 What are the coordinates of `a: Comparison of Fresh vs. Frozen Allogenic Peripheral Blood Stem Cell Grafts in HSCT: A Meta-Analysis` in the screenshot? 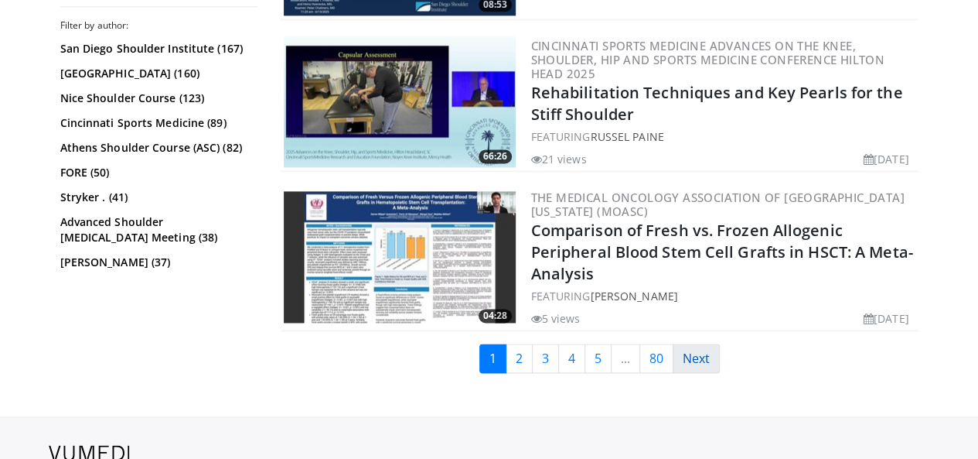 It's located at (722, 251).